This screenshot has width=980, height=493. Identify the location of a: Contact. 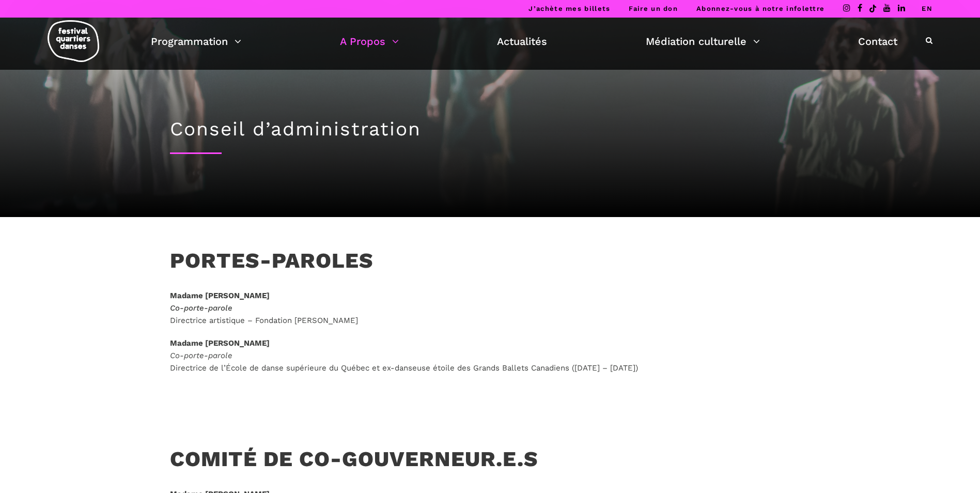
(878, 41).